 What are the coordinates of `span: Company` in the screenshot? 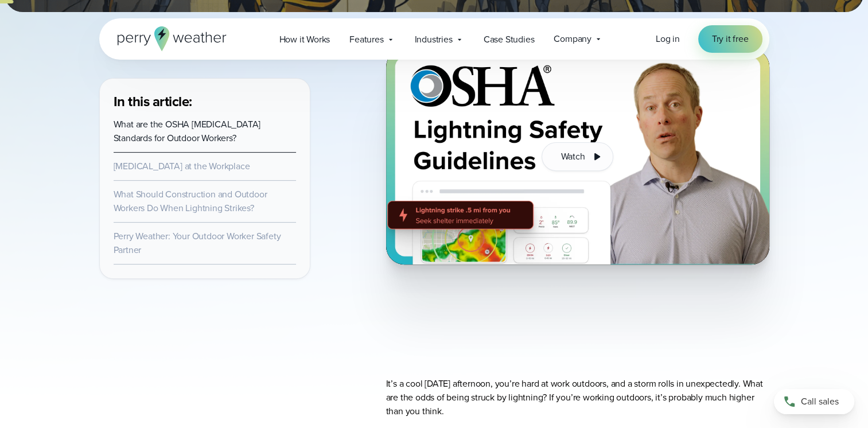 It's located at (572, 39).